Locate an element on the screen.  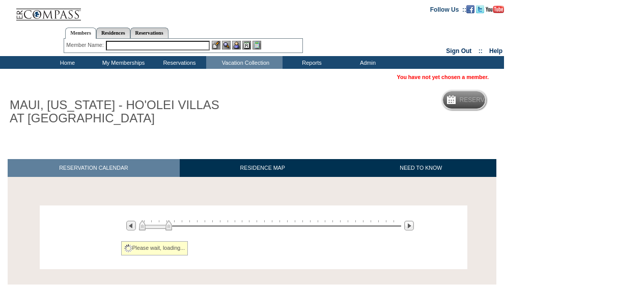
a: RESERVATION CALENDAR is located at coordinates (93, 168).